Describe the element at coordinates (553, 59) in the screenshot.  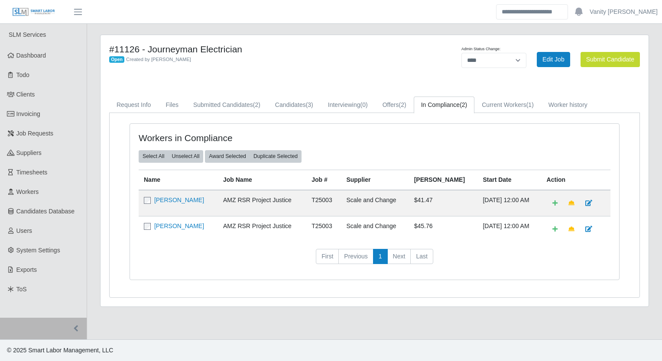
I see `a: Edit Job` at that location.